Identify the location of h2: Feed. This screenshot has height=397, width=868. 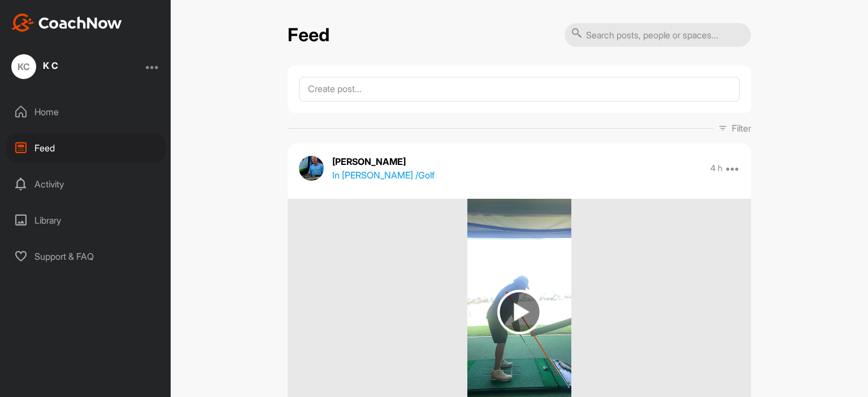
(309, 35).